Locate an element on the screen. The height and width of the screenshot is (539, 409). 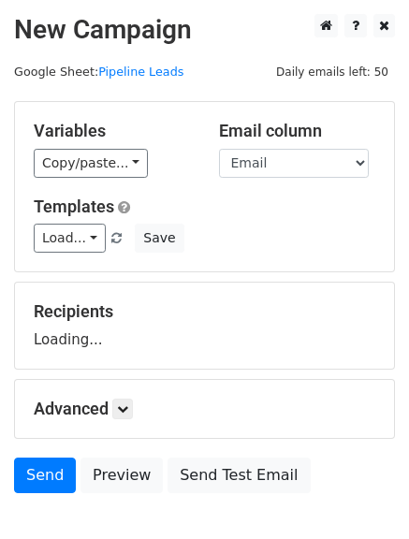
a: Preview is located at coordinates (122, 476).